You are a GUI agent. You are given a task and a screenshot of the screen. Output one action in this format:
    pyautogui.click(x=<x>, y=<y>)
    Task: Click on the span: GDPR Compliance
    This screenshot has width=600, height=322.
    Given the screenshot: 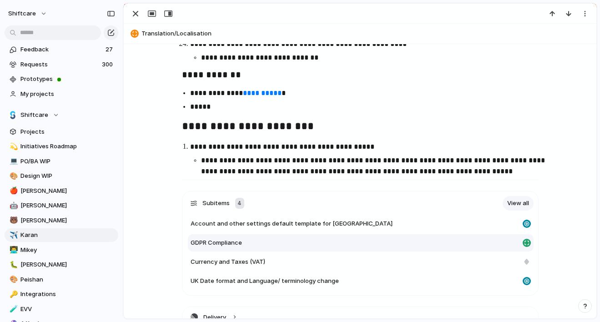 What is the action you would take?
    pyautogui.click(x=216, y=243)
    